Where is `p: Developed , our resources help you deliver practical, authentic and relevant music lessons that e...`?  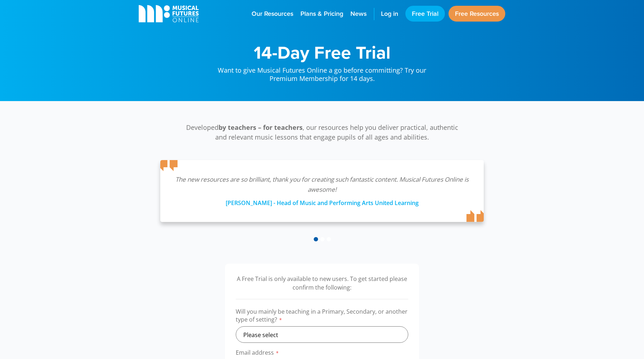
p: Developed , our resources help you deliver practical, authentic and relevant music lessons that e... is located at coordinates (322, 132).